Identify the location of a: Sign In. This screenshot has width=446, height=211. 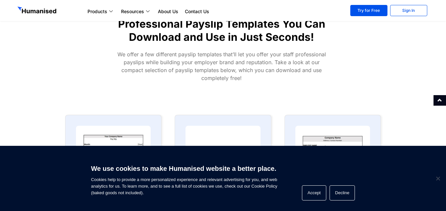
(409, 11).